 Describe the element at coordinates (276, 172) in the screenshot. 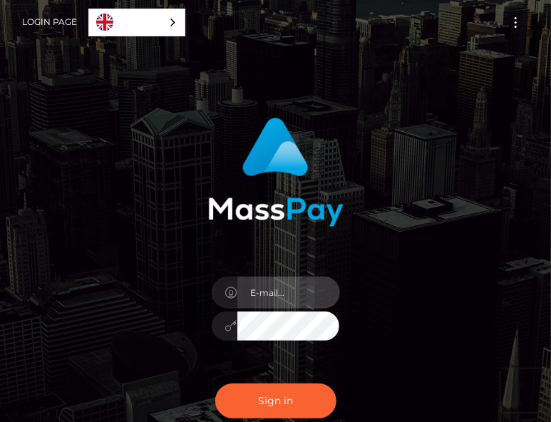

I see `img: MassPay Login` at that location.